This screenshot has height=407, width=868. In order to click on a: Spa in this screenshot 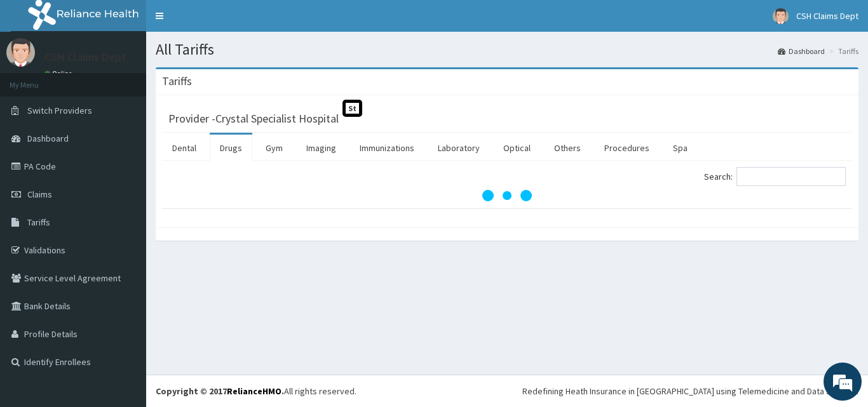, I will do `click(680, 148)`.